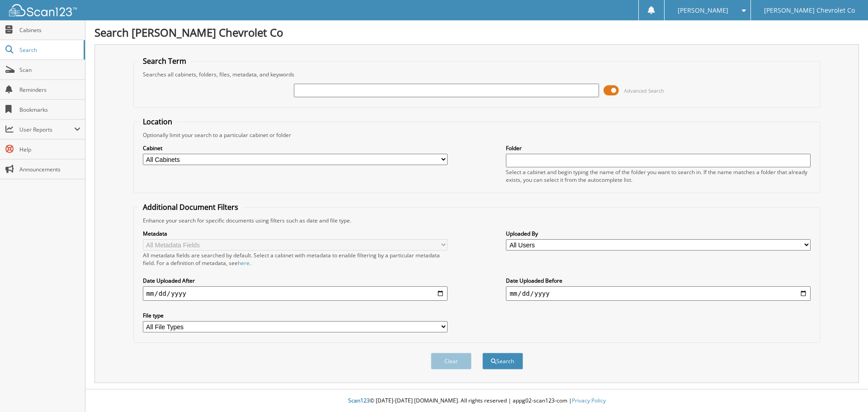 The width and height of the screenshot is (868, 412). I want to click on div: Optionally limit your search to a particular cabinet or folder, so click(477, 135).